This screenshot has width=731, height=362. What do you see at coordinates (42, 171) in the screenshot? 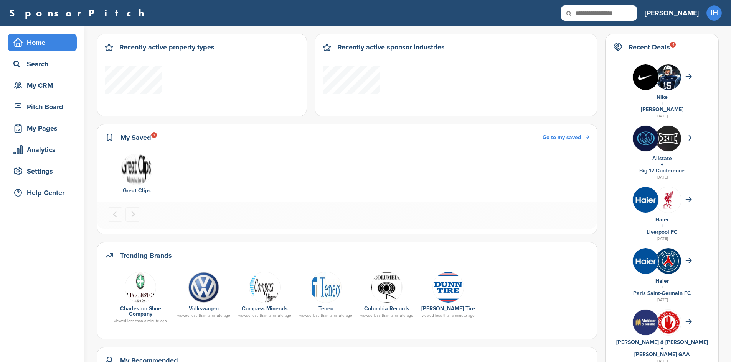
I see `a: Settings` at bounding box center [42, 171].